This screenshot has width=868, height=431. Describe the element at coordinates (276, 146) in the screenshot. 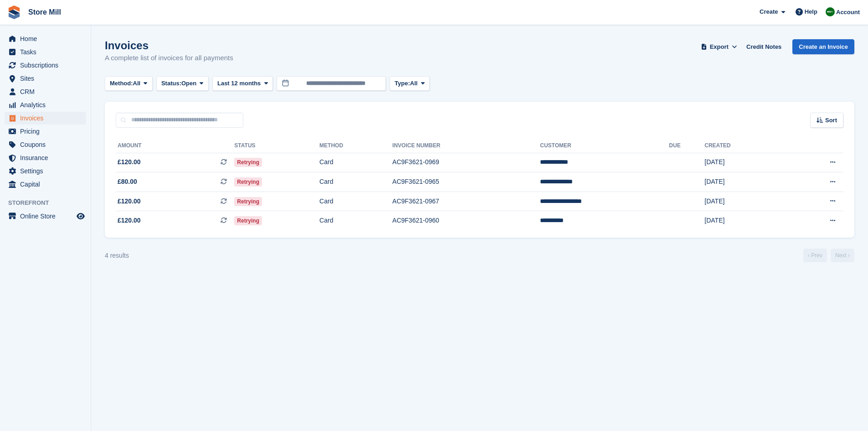

I see `th: Status` at that location.